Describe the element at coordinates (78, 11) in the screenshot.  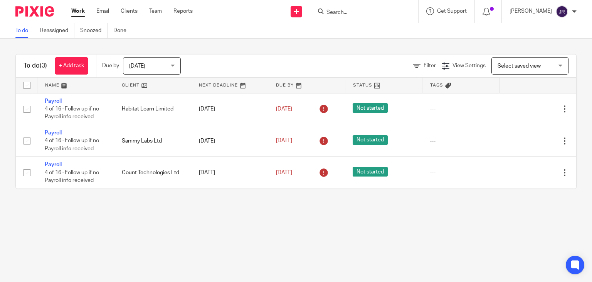
I see `a: Work` at that location.